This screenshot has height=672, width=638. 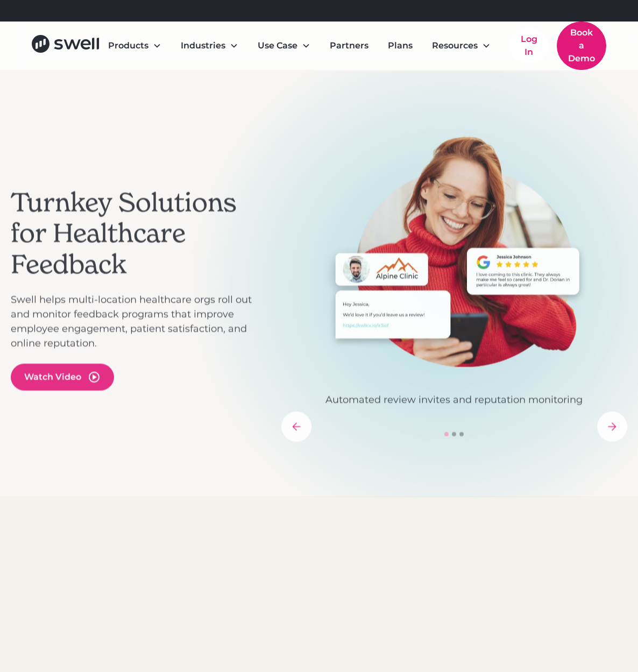 What do you see at coordinates (454, 434) in the screenshot?
I see `div: Show slide 2 of 3` at bounding box center [454, 434].